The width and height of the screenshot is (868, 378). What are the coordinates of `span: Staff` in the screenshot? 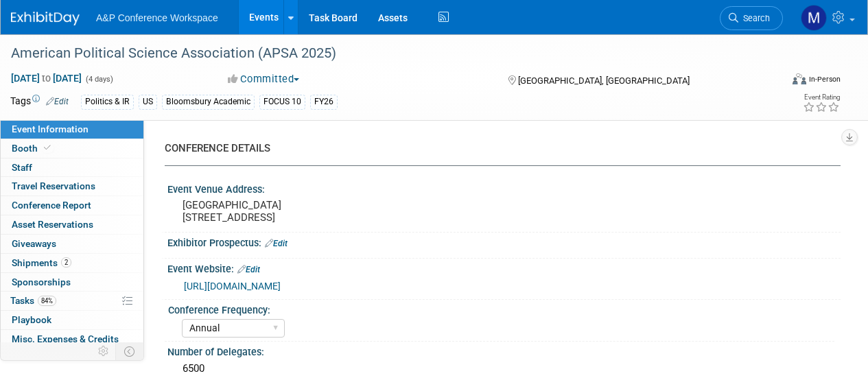 It's located at (22, 167).